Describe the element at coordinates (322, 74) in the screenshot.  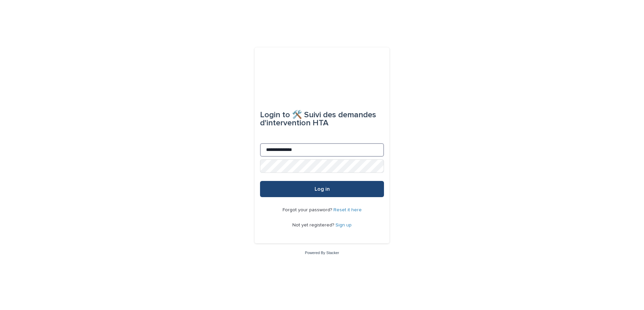
I see `img: EFlGaIRiOEbp5xoNxufA` at that location.